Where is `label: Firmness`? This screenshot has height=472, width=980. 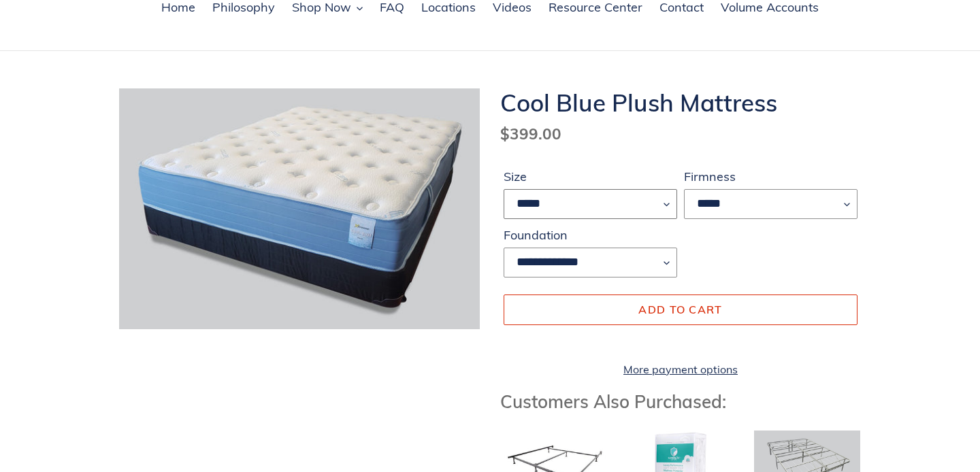
label: Firmness is located at coordinates (770, 176).